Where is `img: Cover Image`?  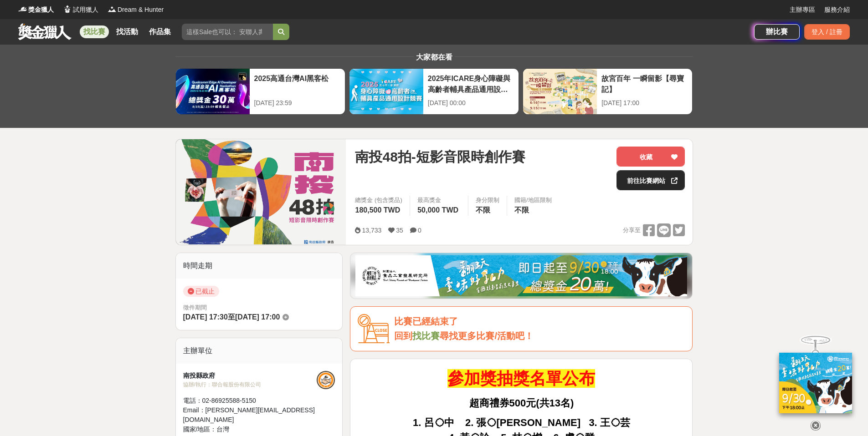 img: Cover Image is located at coordinates (261, 191).